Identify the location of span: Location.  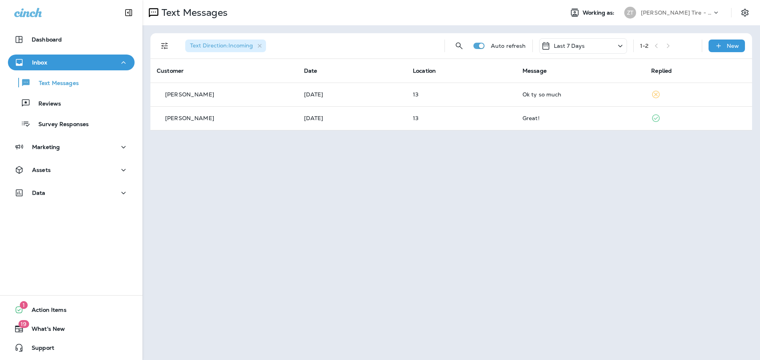
(424, 71).